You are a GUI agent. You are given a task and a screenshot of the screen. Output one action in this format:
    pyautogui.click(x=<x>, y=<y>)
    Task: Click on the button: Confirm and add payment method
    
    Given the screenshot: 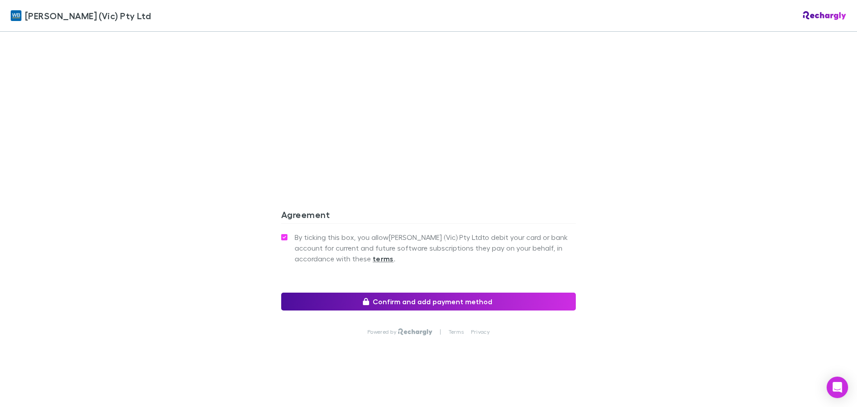 What is the action you would take?
    pyautogui.click(x=429, y=301)
    